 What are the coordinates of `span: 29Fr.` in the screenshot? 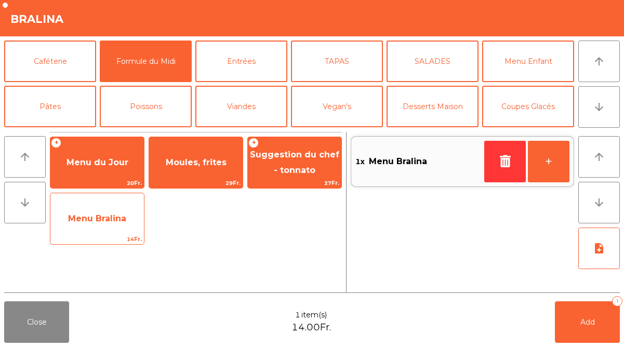 It's located at (196, 183).